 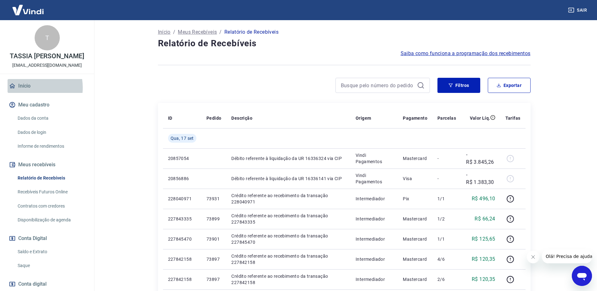 What do you see at coordinates (459, 85) in the screenshot?
I see `button: Filtros` at bounding box center [459, 85].